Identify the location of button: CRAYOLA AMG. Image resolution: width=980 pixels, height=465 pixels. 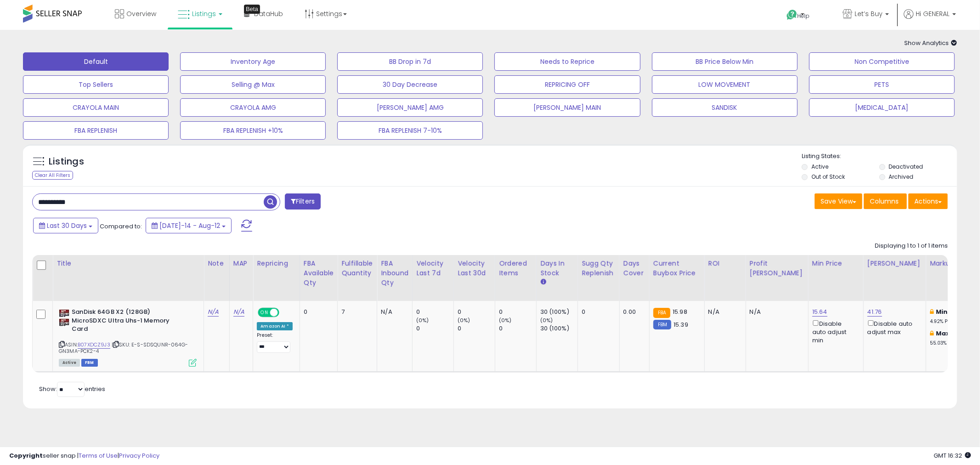
(253, 107).